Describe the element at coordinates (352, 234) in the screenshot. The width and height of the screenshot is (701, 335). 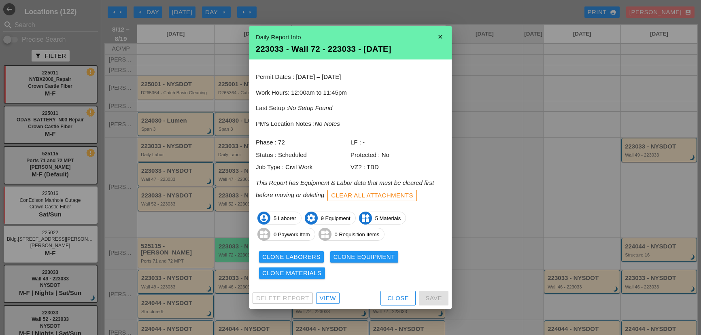
I see `span: 0 Requisition Items` at that location.